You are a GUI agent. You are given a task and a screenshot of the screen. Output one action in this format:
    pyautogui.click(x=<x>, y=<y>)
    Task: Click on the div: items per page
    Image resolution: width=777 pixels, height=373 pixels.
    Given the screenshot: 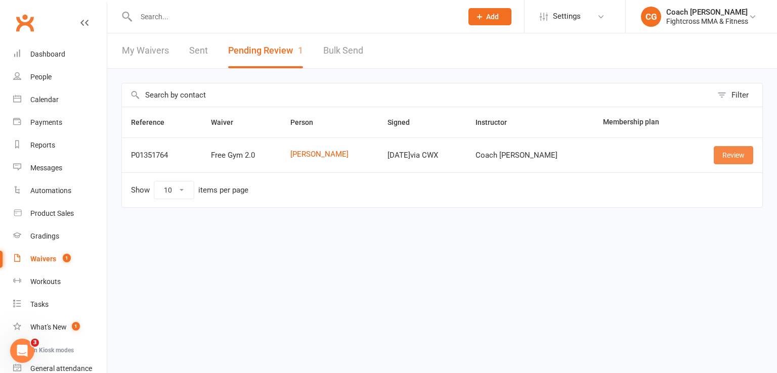 What is the action you would take?
    pyautogui.click(x=223, y=190)
    